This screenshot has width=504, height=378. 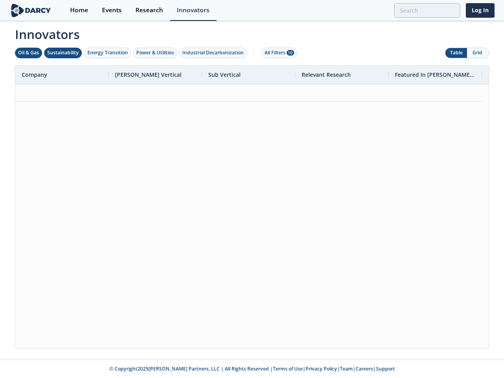 I want to click on div: Energy Transition, so click(x=108, y=53).